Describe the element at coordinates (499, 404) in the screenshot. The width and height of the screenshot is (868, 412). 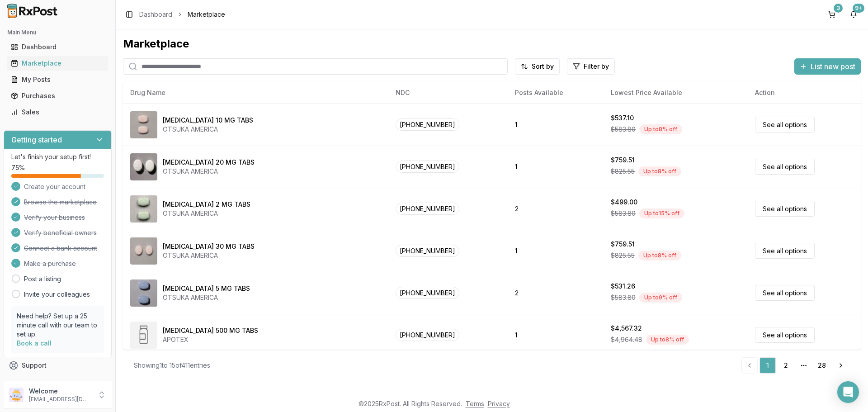
I see `a: Privacy` at that location.